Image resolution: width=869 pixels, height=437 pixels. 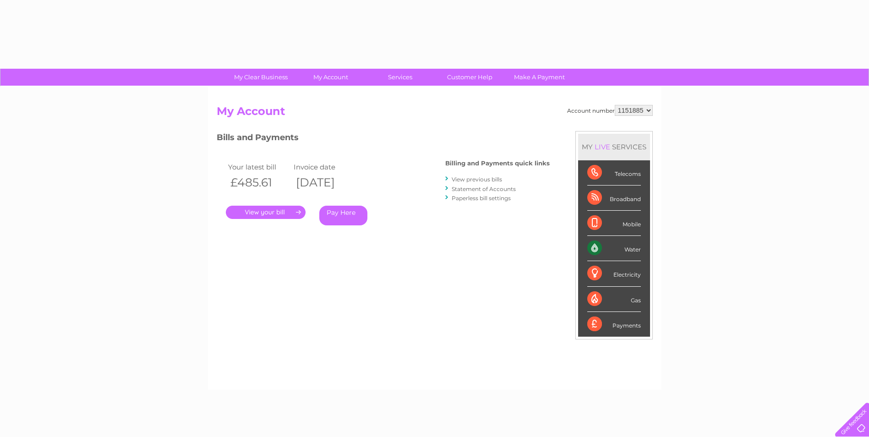 I want to click on div: Water, so click(x=614, y=248).